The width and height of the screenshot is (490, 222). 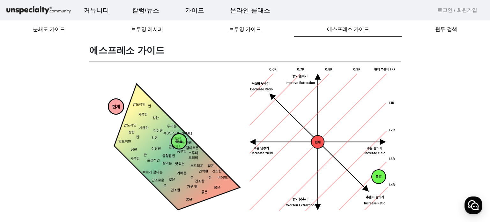 What do you see at coordinates (262, 89) in the screenshot?
I see `tspan: Decrease Ratio` at bounding box center [262, 89].